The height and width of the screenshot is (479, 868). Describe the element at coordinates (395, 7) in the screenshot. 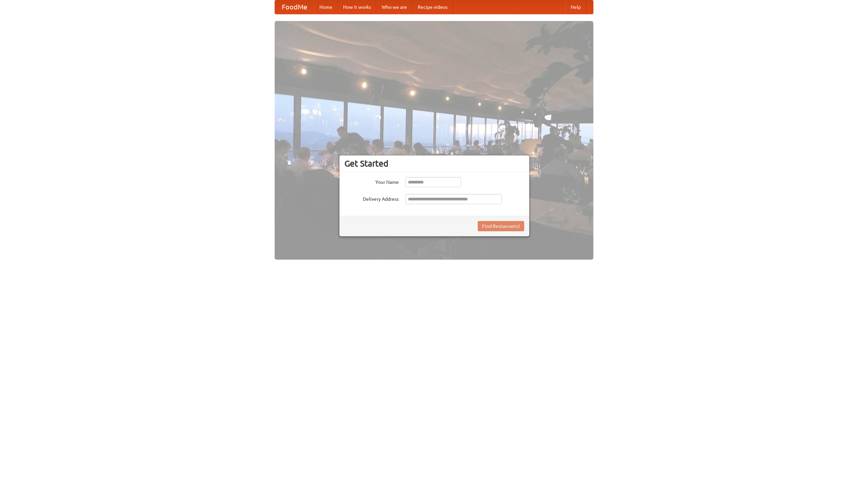

I see `a: Who we are` at that location.